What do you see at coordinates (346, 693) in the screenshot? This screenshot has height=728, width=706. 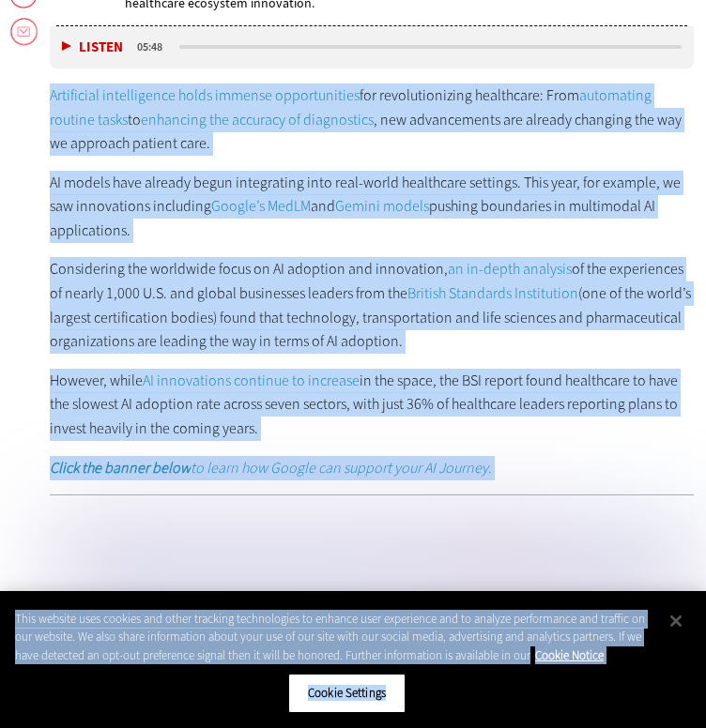 I see `button: Cookie Settings` at bounding box center [346, 693].